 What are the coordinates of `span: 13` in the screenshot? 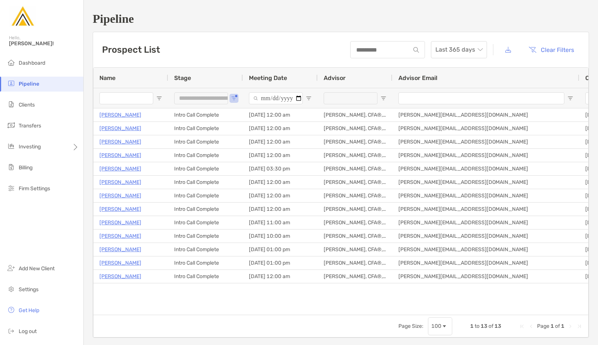 It's located at (484, 326).